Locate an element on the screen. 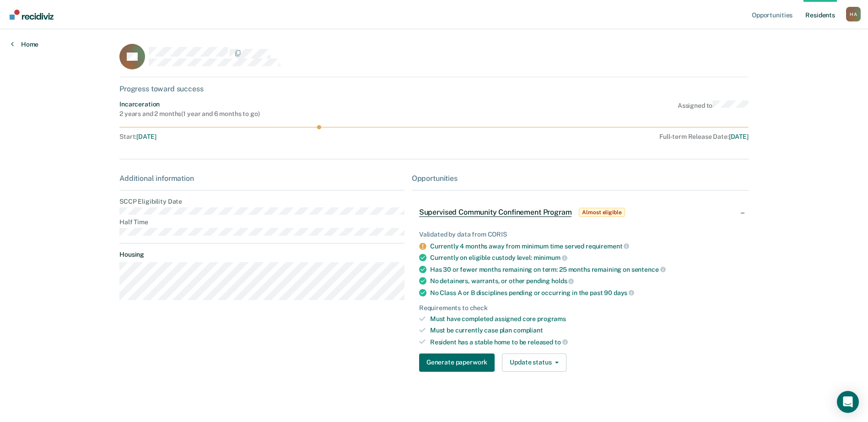 The height and width of the screenshot is (422, 868). div: No detainers, warrants, or other pending is located at coordinates (586, 281).